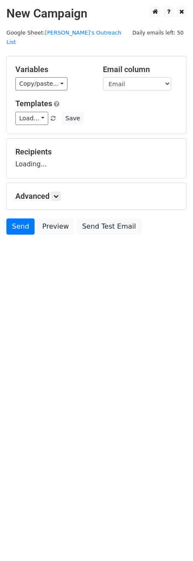 This screenshot has height=561, width=193. I want to click on a: Copy/paste..., so click(41, 84).